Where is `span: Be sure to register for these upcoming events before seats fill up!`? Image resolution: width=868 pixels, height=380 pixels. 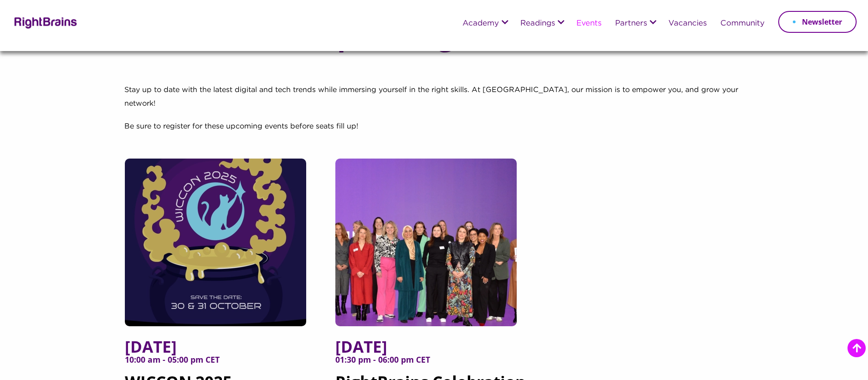
span: Be sure to register for these upcoming events before seats fill up! is located at coordinates (241, 126).